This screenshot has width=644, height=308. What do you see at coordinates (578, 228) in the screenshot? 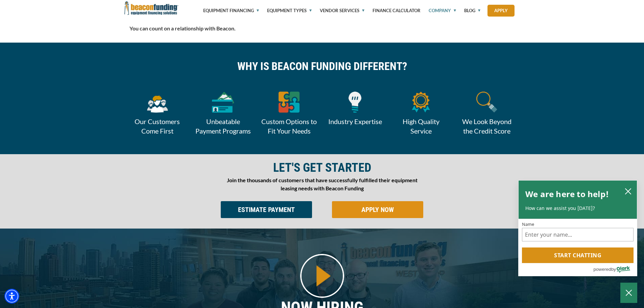
I see `div: olark chatbox` at bounding box center [578, 228].